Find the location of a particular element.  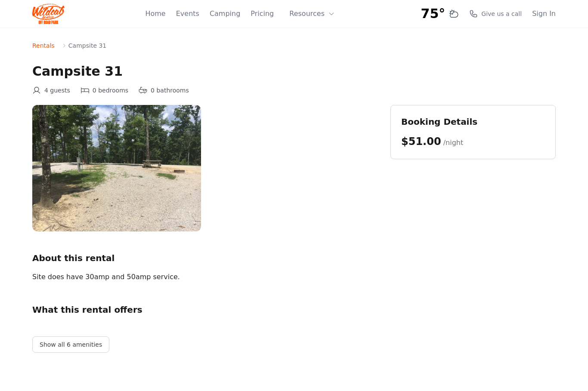

a: Give us a call is located at coordinates (495, 13).